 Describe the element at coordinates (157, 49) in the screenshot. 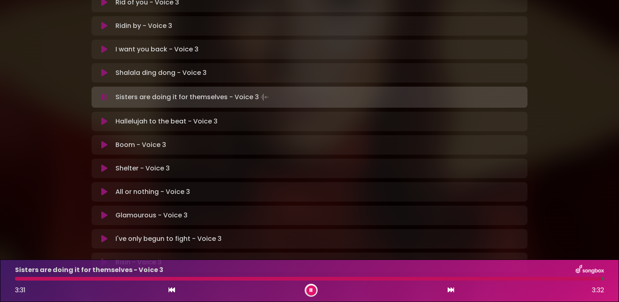

I see `p: I want you back - Voice 3` at that location.